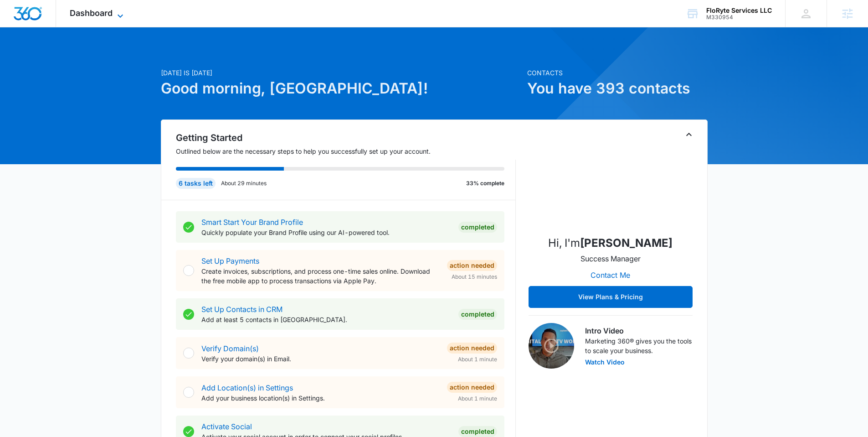 Image resolution: width=868 pixels, height=437 pixels. What do you see at coordinates (58, 57) in the screenshot?
I see `div: Domain Overview` at bounding box center [58, 57].